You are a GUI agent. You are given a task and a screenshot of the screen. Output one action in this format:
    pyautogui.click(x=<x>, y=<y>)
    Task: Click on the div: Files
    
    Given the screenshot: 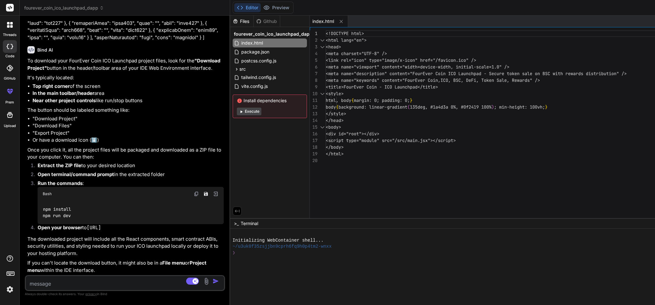 What is the action you would take?
    pyautogui.click(x=241, y=21)
    